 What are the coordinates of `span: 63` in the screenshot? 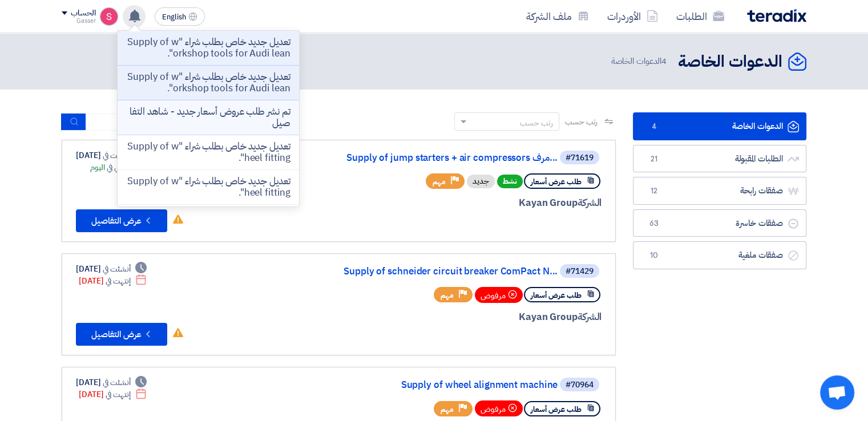 It's located at (654, 223).